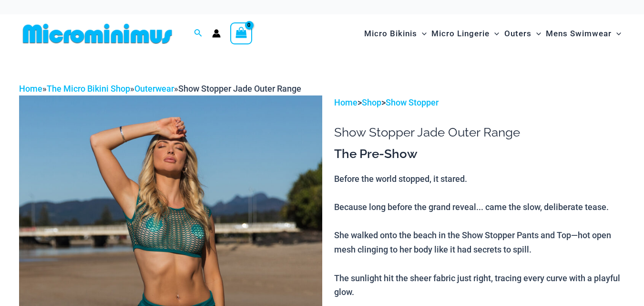 The image size is (644, 306). What do you see at coordinates (154, 88) in the screenshot?
I see `a: Outerwear` at bounding box center [154, 88].